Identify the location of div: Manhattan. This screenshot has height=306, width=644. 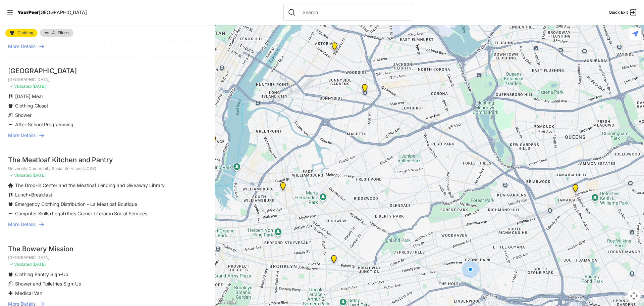
(213, 141).